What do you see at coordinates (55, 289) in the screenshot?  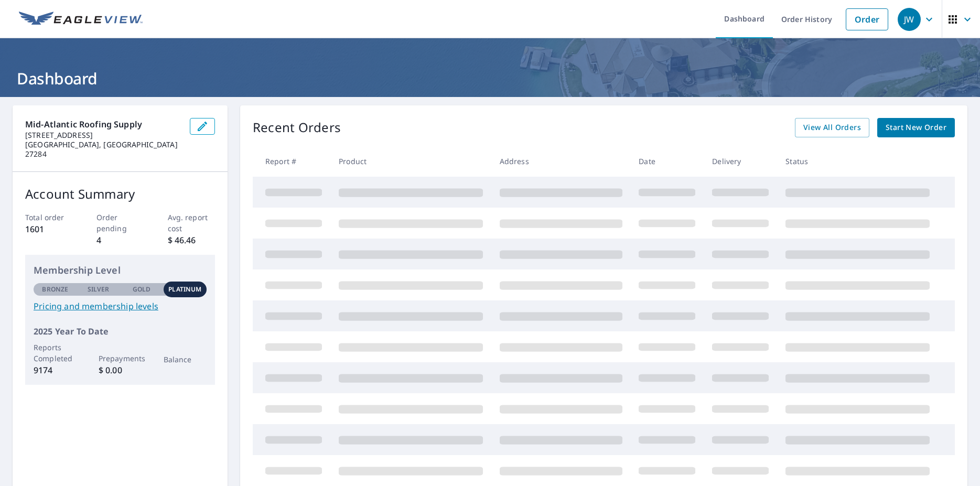 I see `p: Bronze` at bounding box center [55, 289].